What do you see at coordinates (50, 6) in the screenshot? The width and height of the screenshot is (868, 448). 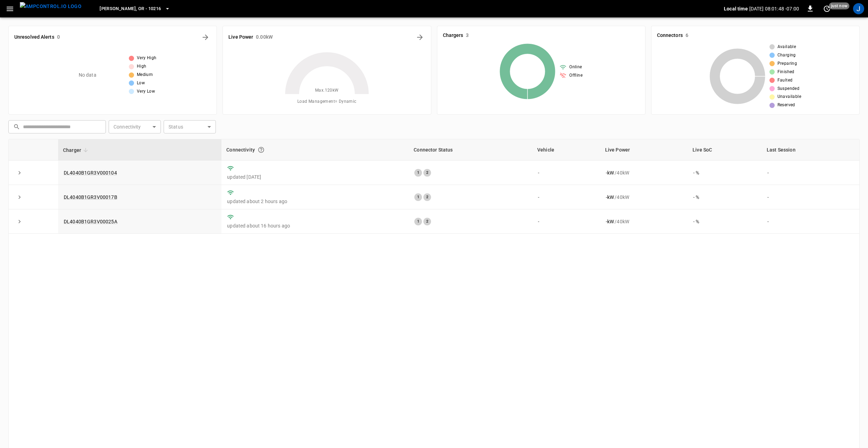 I see `img: ampcontrol.io logo` at bounding box center [50, 6].